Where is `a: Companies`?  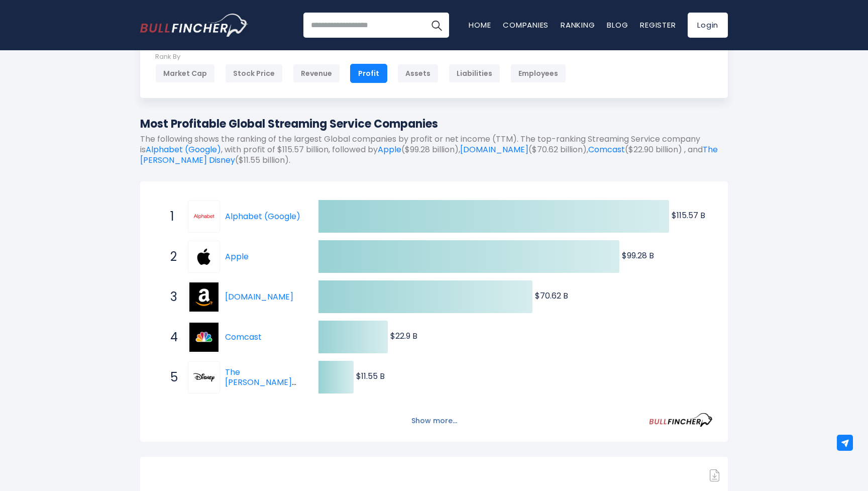
a: Companies is located at coordinates (525, 25).